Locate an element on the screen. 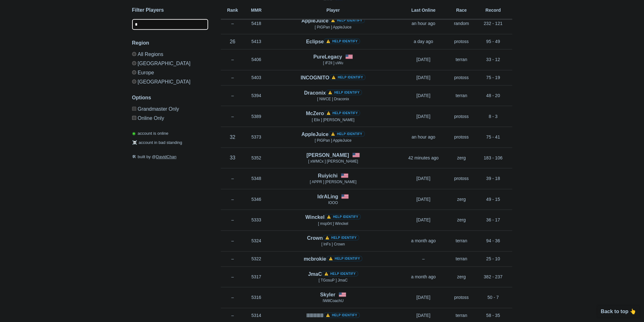  p: random is located at coordinates (462, 23).